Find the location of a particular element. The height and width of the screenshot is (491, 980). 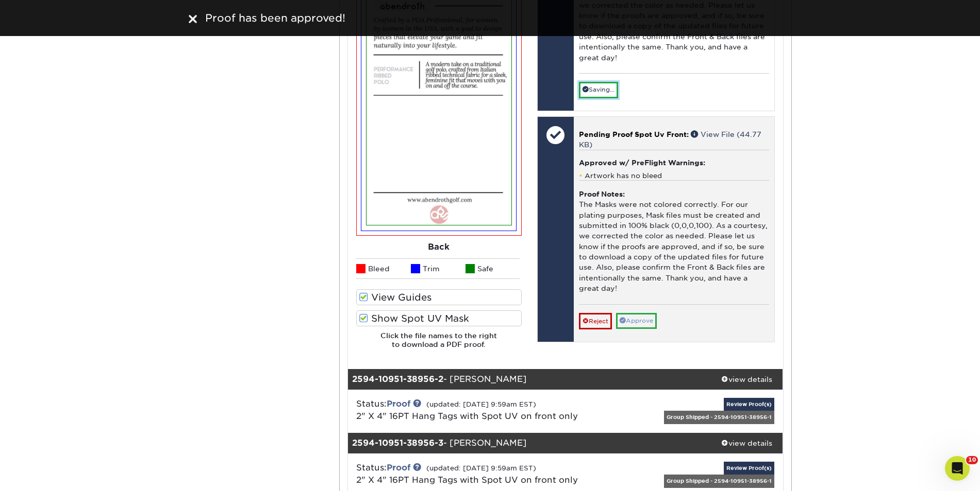

li: Artwork has no bleed is located at coordinates (674, 175).